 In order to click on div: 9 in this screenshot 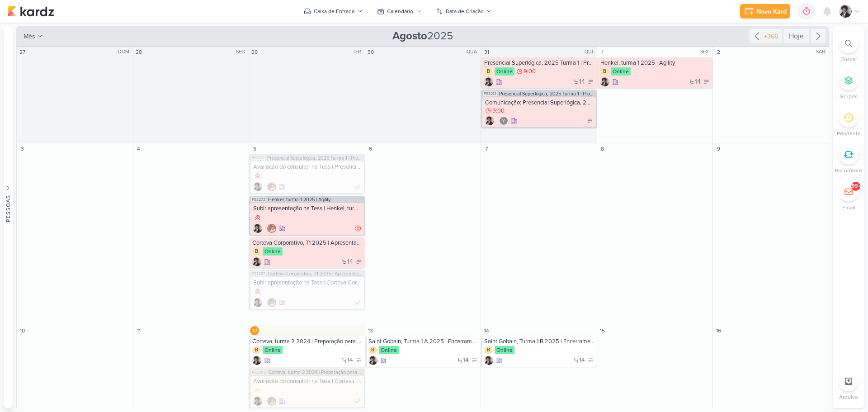, I will do `click(718, 149)`.